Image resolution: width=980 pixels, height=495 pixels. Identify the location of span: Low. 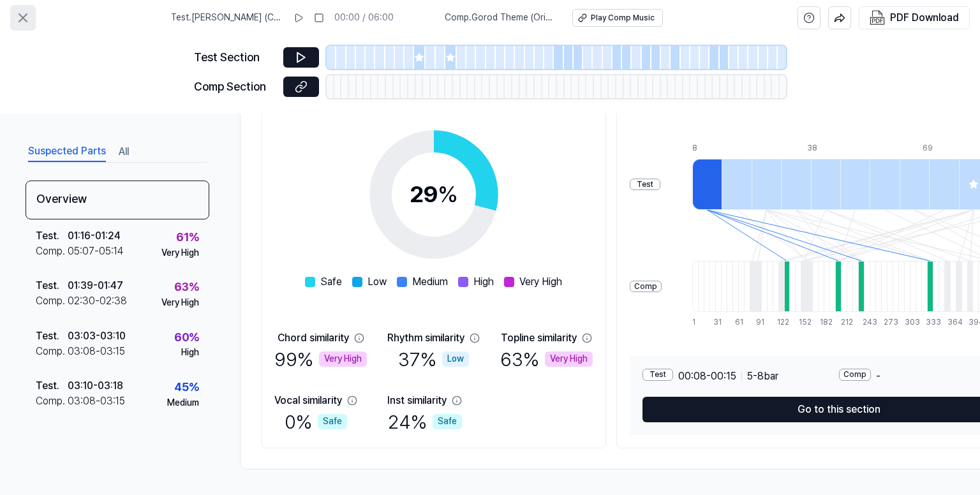
(377, 282).